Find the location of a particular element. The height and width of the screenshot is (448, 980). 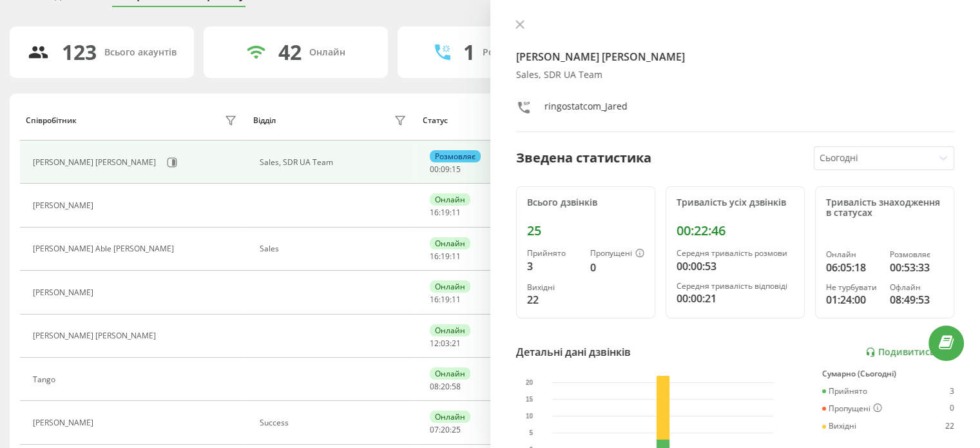

div: Всього акаунтів is located at coordinates (140, 52).